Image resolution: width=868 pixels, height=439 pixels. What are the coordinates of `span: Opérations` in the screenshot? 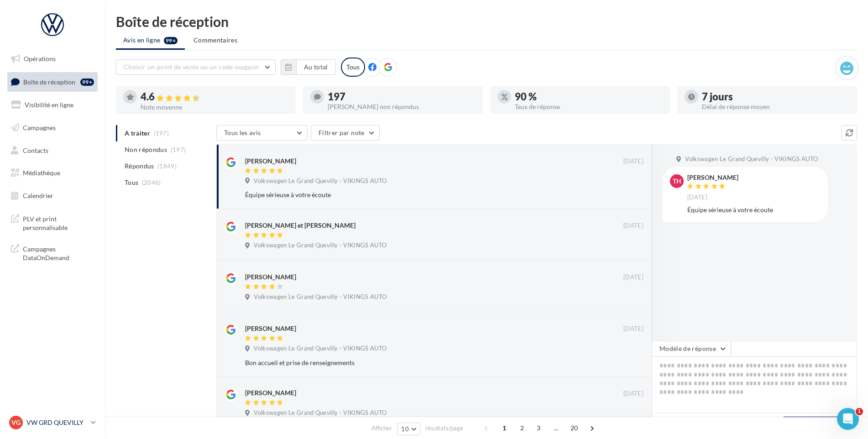 It's located at (40, 58).